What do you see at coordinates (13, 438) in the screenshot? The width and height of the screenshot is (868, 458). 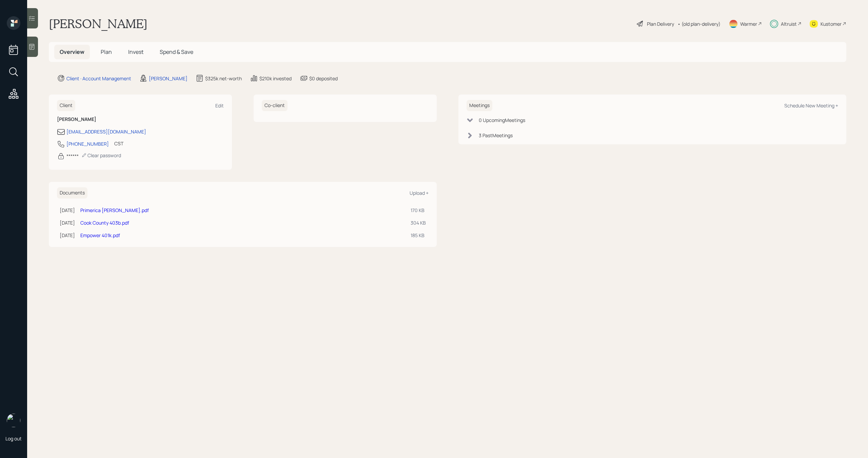 I see `div: Log out` at bounding box center [13, 438].